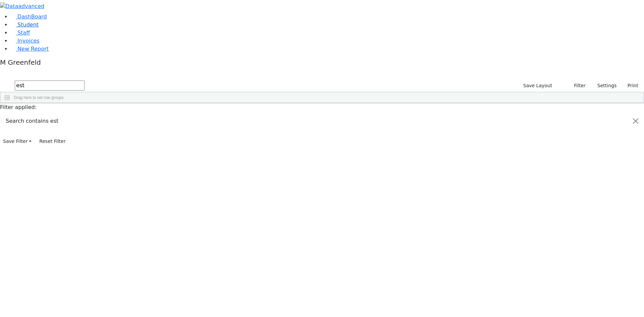 The image size is (644, 317). I want to click on a: Staff, so click(20, 33).